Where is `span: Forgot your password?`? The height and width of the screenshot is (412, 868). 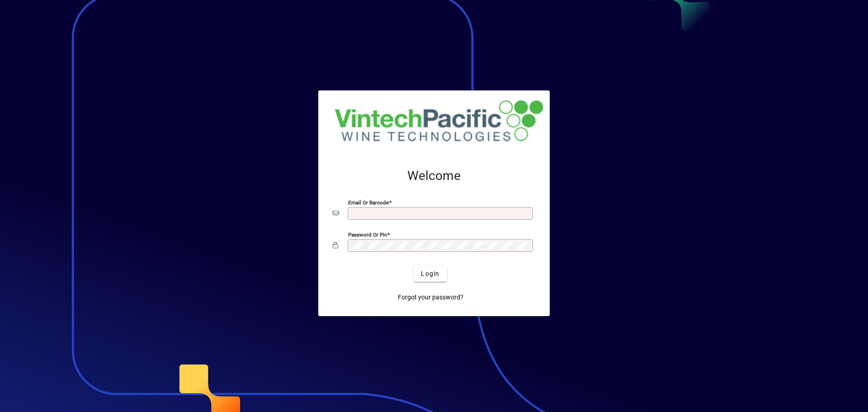
span: Forgot your password? is located at coordinates (431, 297).